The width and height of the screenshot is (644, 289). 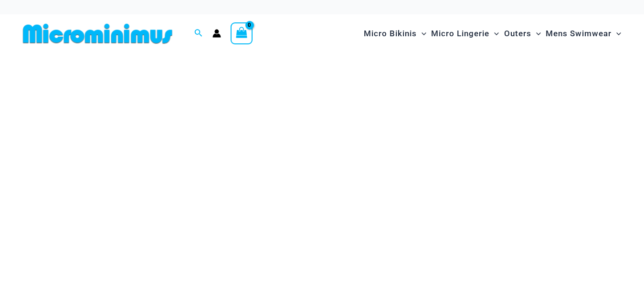 I want to click on a: Micro BikinisMenu ToggleMenu Toggle, so click(x=394, y=34).